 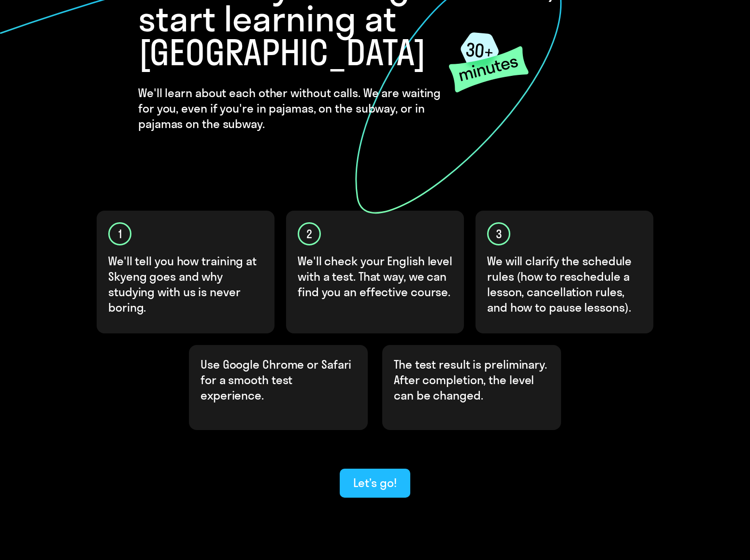 What do you see at coordinates (375, 276) in the screenshot?
I see `p: We'll check your English level with a test. That way, we can find you an effective course.` at bounding box center [375, 276].